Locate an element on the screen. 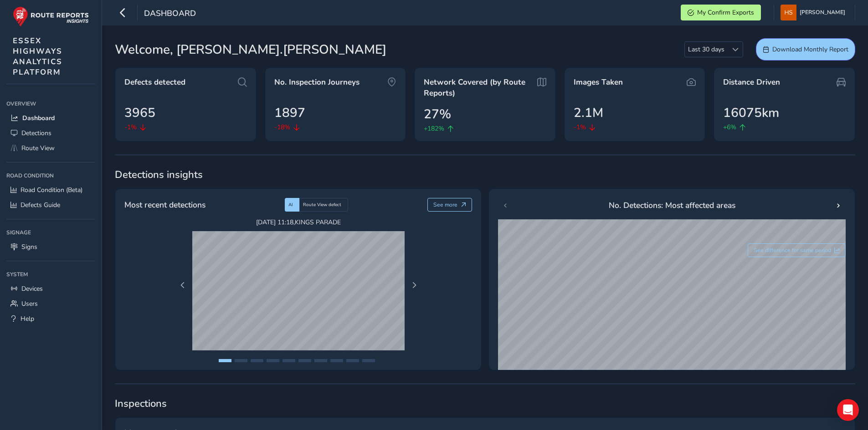  span: Route View defect is located at coordinates (322, 205).